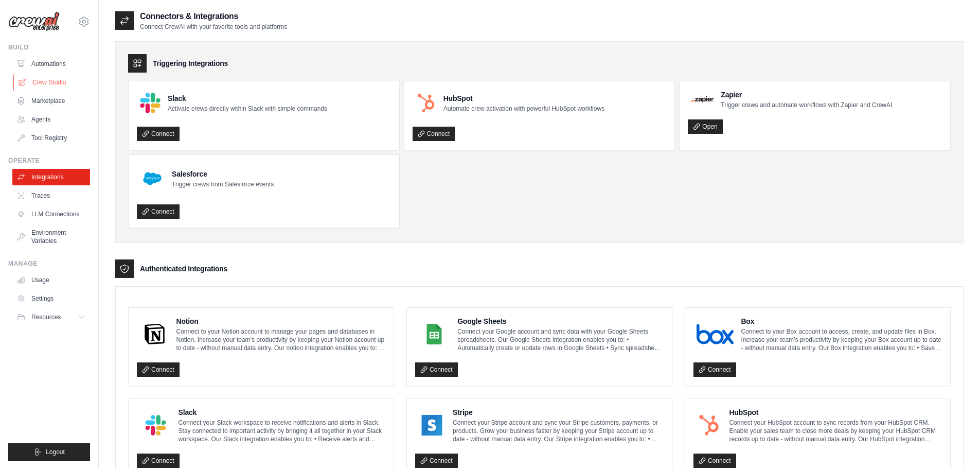 The image size is (980, 469). What do you see at coordinates (154, 334) in the screenshot?
I see `img: Notion Logo` at bounding box center [154, 334].